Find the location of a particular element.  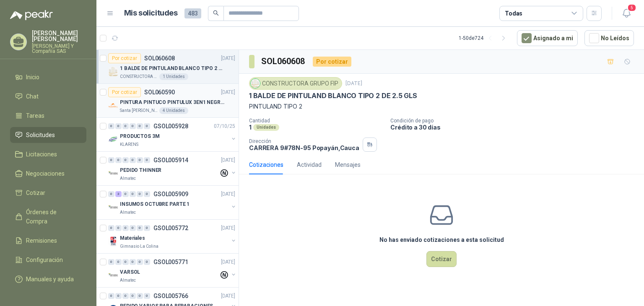

a: Solicitudes is located at coordinates (48, 135).